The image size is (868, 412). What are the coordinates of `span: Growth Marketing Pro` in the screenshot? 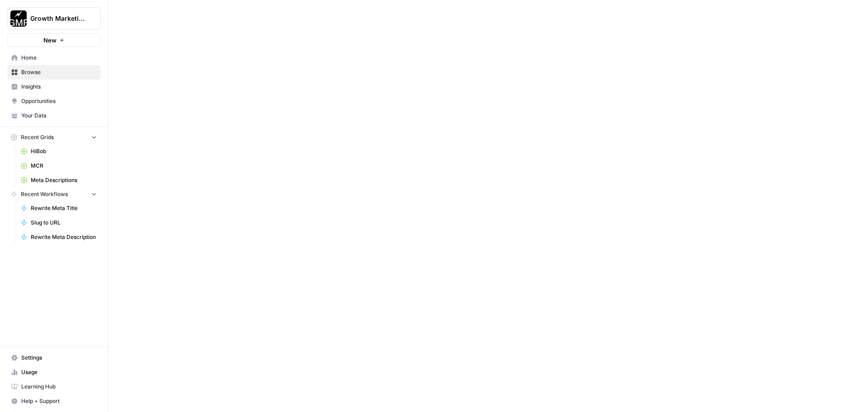 It's located at (57, 19).